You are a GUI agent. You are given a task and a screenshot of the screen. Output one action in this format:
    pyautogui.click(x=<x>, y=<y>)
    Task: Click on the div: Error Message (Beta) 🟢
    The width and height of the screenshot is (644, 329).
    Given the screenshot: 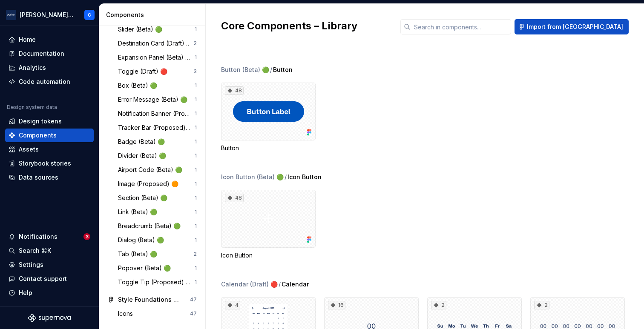 What is the action you would take?
    pyautogui.click(x=154, y=100)
    